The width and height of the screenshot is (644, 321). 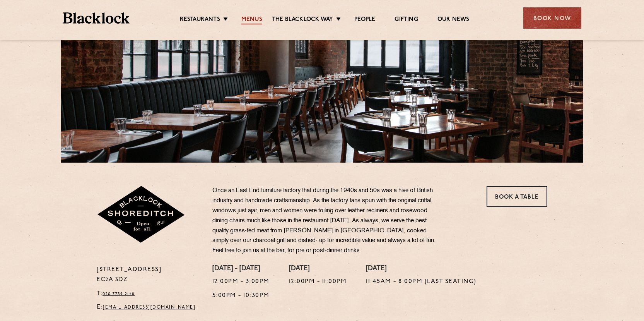 I want to click on p: T:, so click(x=148, y=294).